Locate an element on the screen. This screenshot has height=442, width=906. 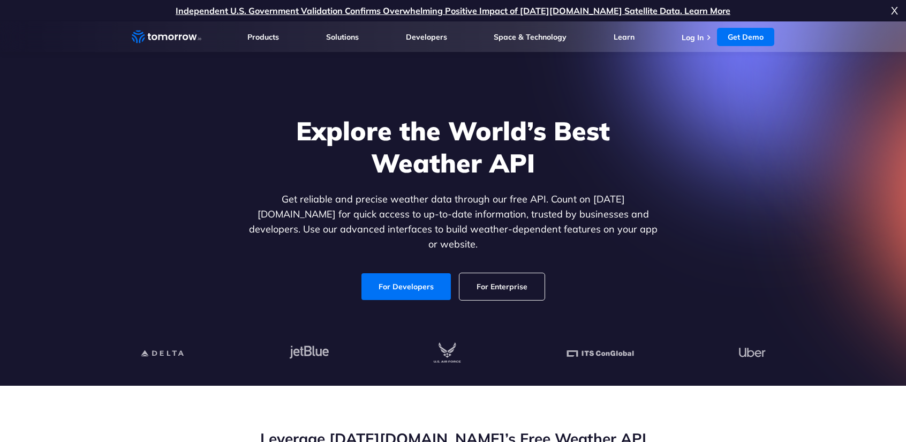
a: Get Demo is located at coordinates (745, 37).